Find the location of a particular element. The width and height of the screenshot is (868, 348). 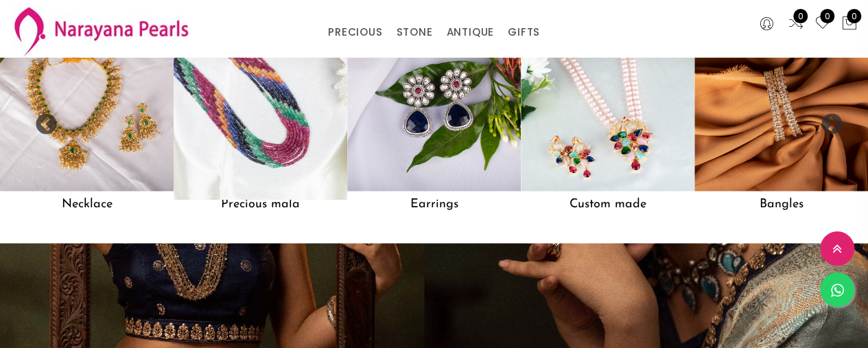

button: Next is located at coordinates (827, 120).